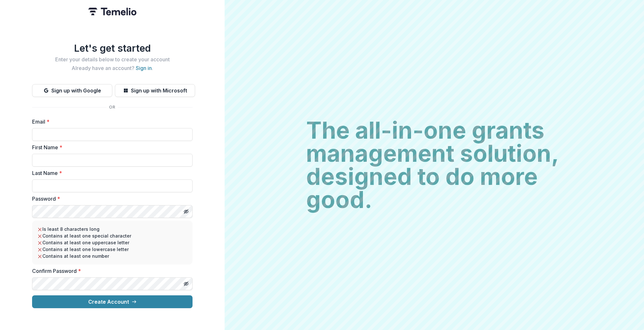 The image size is (644, 330). Describe the element at coordinates (112, 243) in the screenshot. I see `li: Contains at least one uppercase letter` at that location.